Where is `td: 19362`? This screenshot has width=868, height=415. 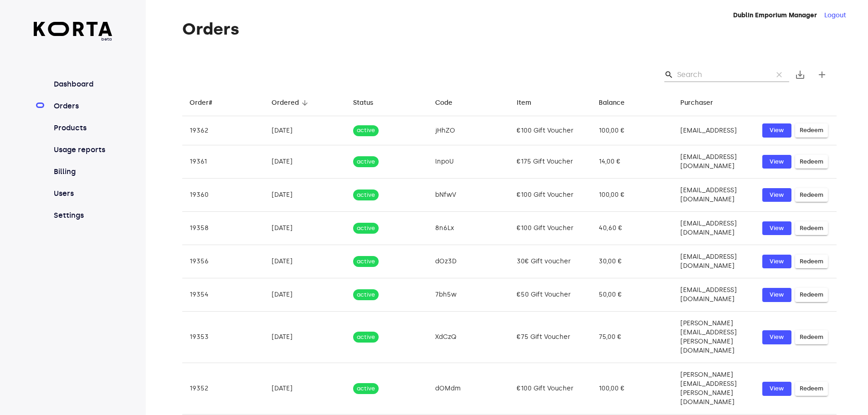
td: 19362 is located at coordinates (224, 131).